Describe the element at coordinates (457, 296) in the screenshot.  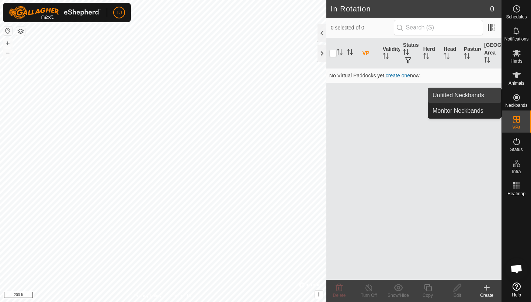
I see `div: Edit` at that location.